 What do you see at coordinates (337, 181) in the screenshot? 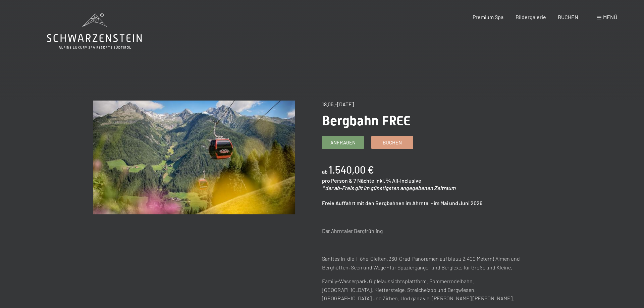
I see `span: pro Person &` at bounding box center [337, 181].